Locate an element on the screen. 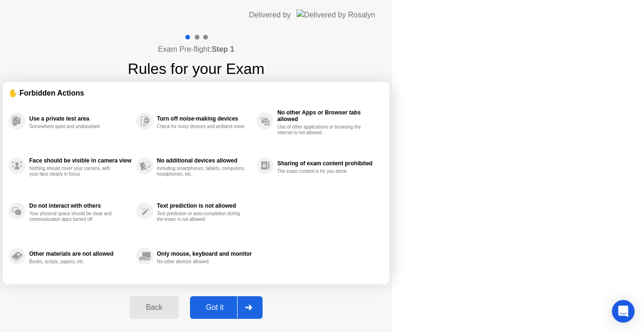 This screenshot has width=644, height=332. div: Turn off noise-making devices is located at coordinates (205, 118).